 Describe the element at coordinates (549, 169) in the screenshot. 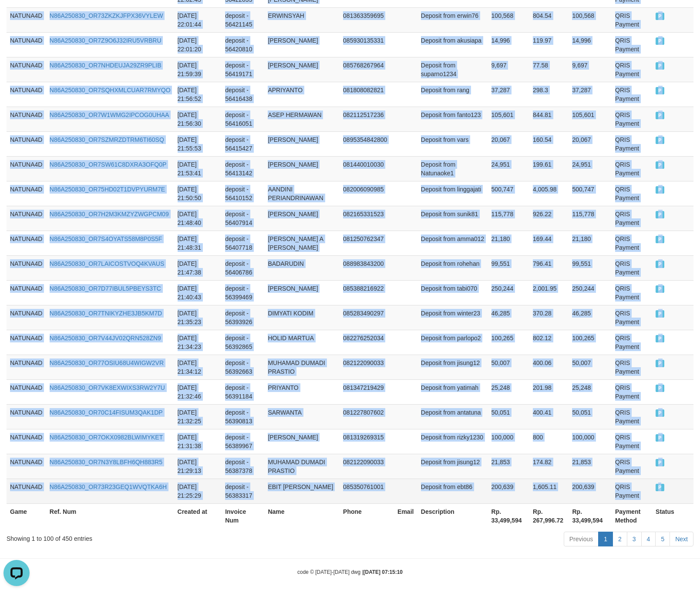

I see `td: 199.61` at that location.